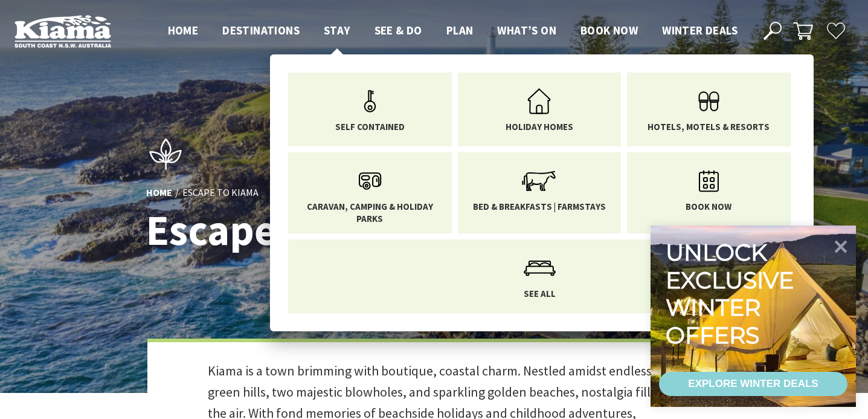 The image size is (868, 419). I want to click on span: Hotels, Motels & Resorts, so click(709, 127).